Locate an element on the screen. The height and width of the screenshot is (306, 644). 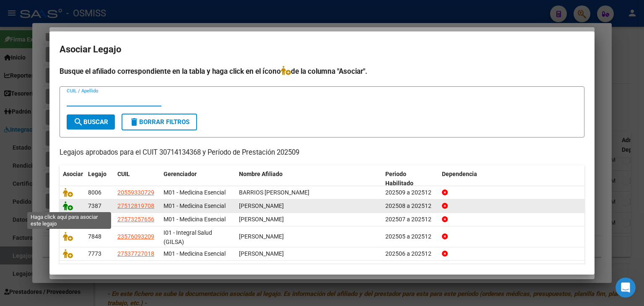
span: 7848 is located at coordinates (95, 236).